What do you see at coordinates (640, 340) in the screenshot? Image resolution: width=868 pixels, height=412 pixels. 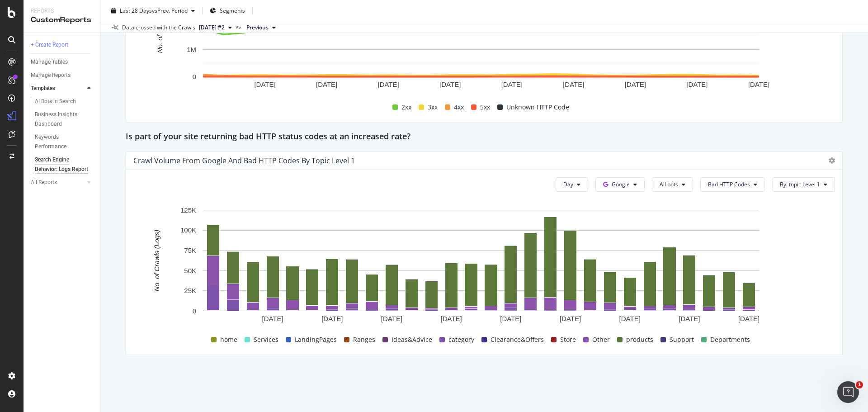 I see `span: products` at bounding box center [640, 340].